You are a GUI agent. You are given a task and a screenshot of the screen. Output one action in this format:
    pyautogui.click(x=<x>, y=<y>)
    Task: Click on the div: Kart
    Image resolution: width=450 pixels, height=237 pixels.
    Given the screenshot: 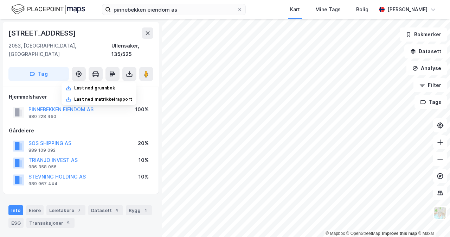 What is the action you would take?
    pyautogui.click(x=295, y=9)
    